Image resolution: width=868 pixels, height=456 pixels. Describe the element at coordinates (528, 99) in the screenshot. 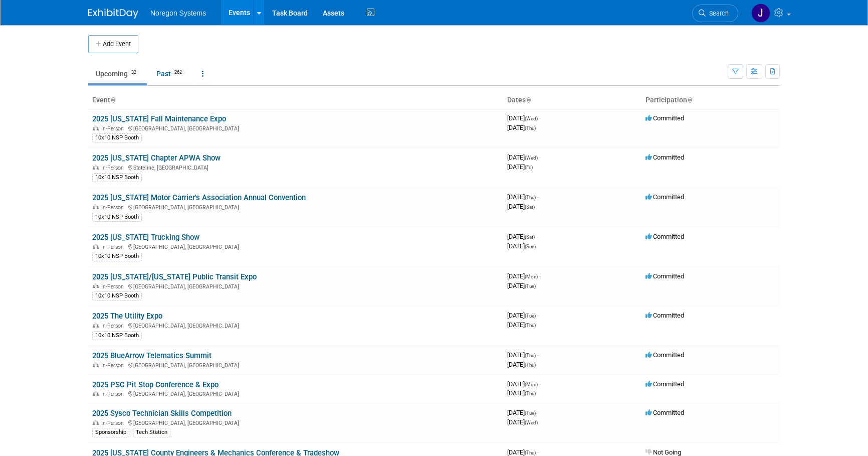

I see `a: Sort by Start Date` at that location.